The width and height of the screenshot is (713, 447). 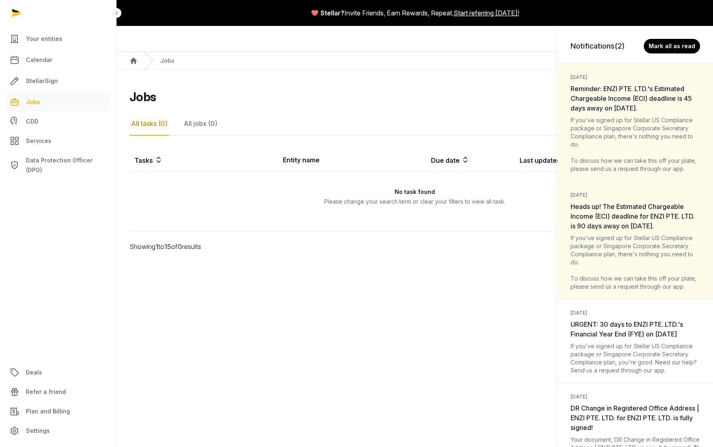 What do you see at coordinates (693, 427) in the screenshot?
I see `div: Chat Widget` at bounding box center [693, 427].